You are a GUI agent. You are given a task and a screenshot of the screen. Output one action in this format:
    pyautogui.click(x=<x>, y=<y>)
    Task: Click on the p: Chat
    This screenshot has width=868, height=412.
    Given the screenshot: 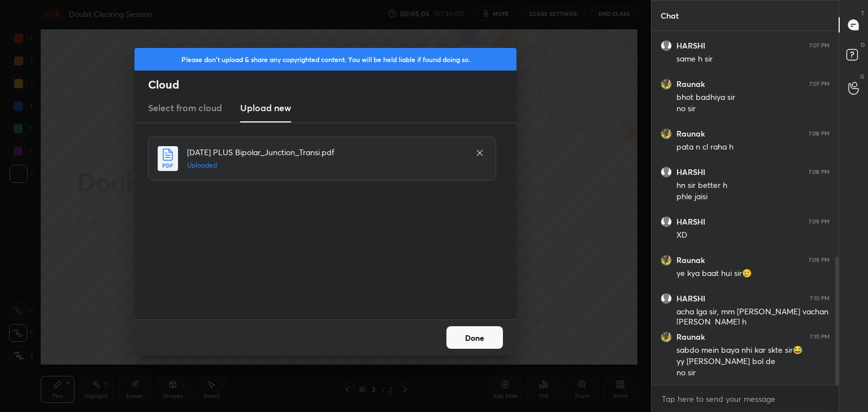 What is the action you would take?
    pyautogui.click(x=670, y=15)
    